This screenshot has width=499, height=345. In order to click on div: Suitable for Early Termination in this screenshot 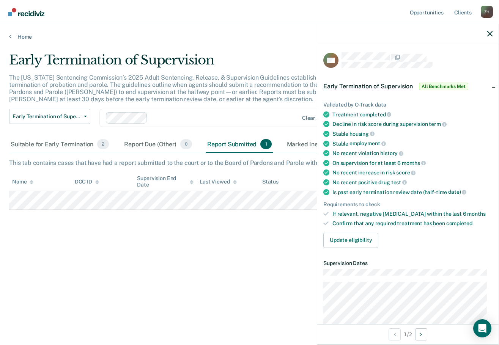, I will do `click(60, 144)`.